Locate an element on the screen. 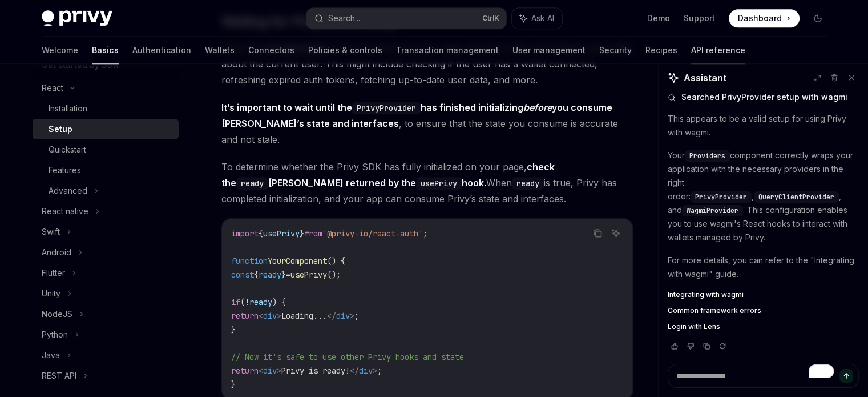  div: Advanced is located at coordinates (68, 191).